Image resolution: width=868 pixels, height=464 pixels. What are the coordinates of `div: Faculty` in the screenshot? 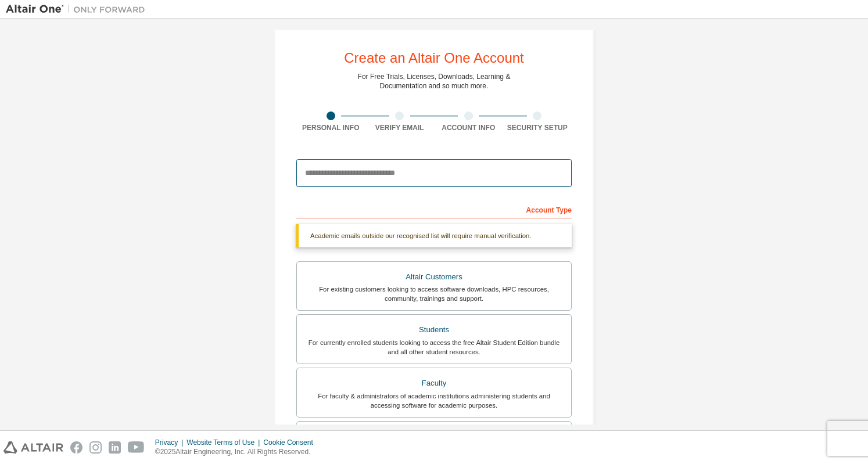 It's located at (434, 383).